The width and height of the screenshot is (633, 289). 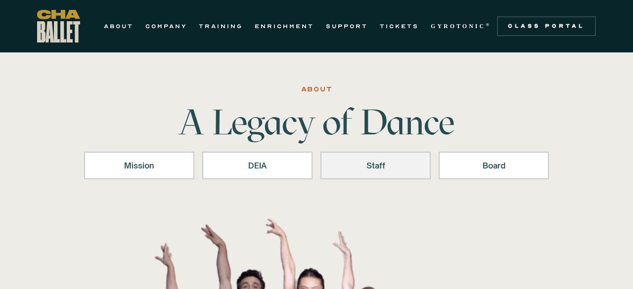 What do you see at coordinates (119, 26) in the screenshot?
I see `a: ABOUT` at bounding box center [119, 26].